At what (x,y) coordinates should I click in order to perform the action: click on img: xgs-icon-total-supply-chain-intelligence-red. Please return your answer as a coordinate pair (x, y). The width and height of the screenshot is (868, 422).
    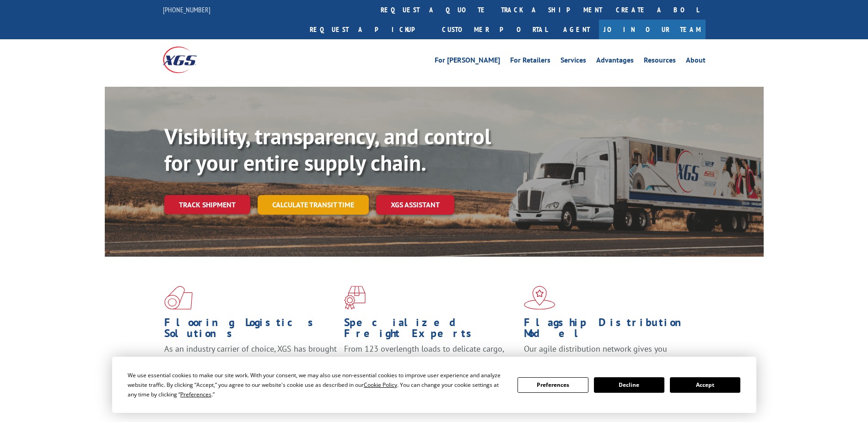
    Looking at the image, I should click on (178, 298).